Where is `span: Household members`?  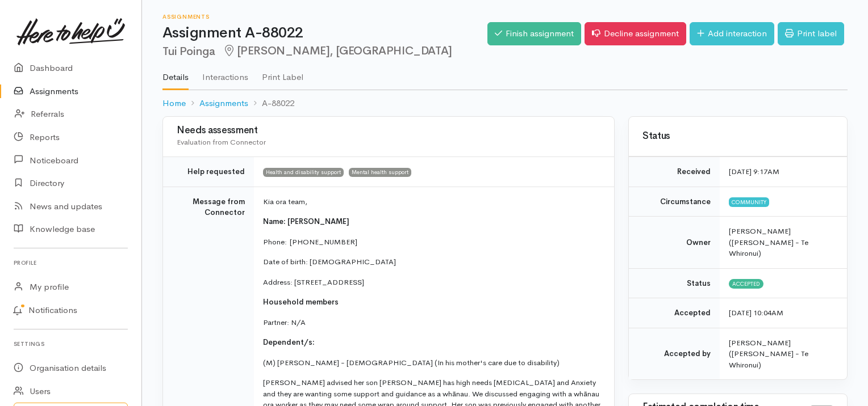 span: Household members is located at coordinates (300, 302).